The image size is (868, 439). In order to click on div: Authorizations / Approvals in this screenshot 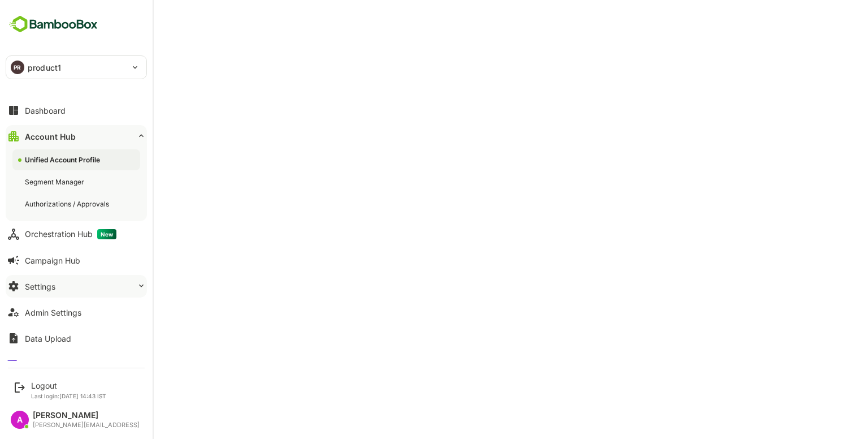, I will do `click(68, 204)`.